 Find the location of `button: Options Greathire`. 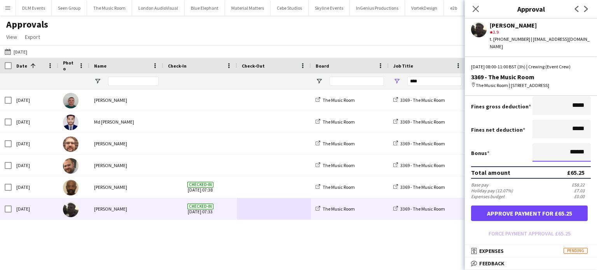

button: Options Greathire is located at coordinates (488, 8).